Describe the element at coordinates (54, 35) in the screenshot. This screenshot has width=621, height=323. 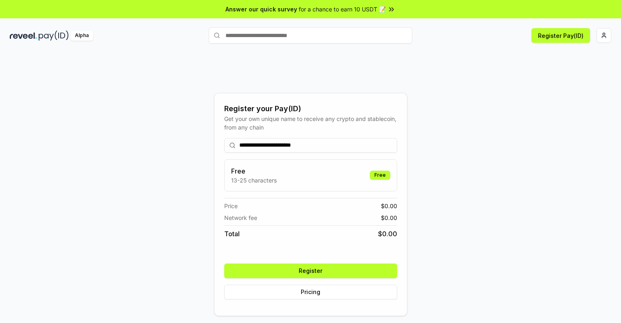
I see `img: pay_id` at that location.